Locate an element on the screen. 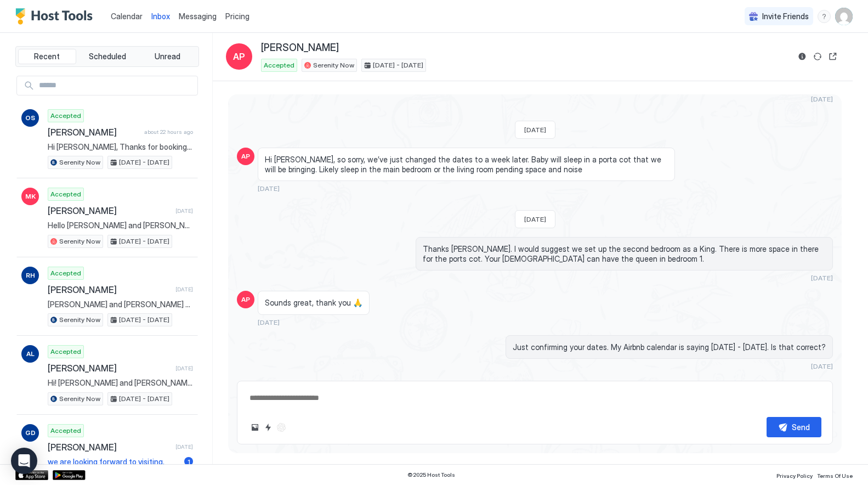  span: MK is located at coordinates (30, 196).